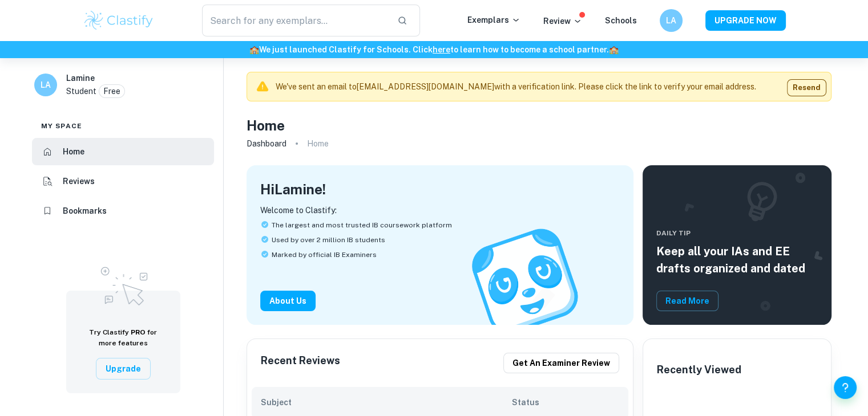 This screenshot has width=868, height=416. What do you see at coordinates (293, 189) in the screenshot?
I see `h4: Hi Lamine !` at bounding box center [293, 189].